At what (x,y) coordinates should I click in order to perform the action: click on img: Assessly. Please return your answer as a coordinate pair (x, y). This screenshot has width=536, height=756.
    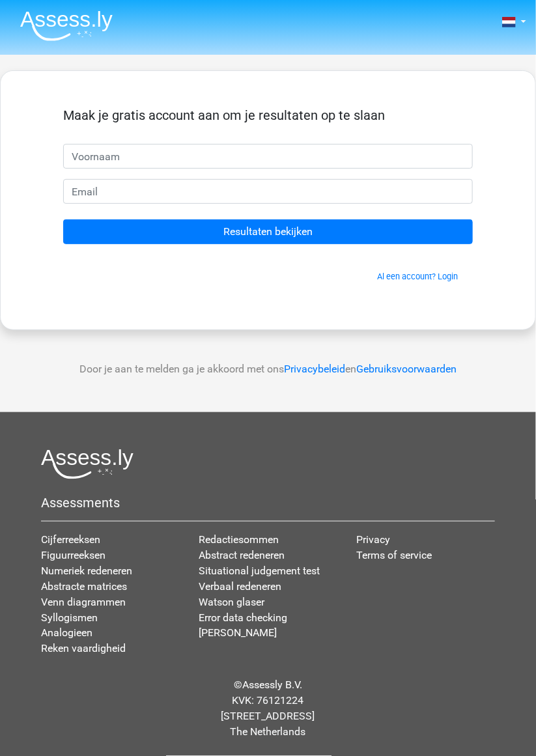
    Looking at the image, I should click on (66, 25).